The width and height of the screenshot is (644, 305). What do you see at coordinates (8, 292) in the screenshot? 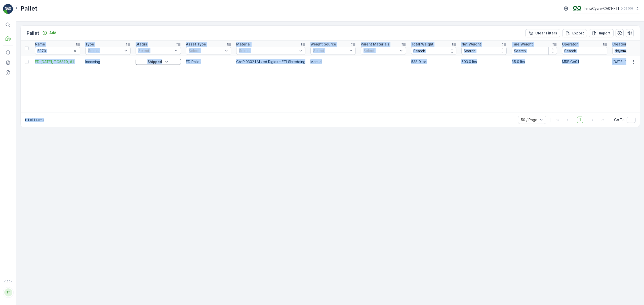
I see `button: TT` at bounding box center [8, 292].